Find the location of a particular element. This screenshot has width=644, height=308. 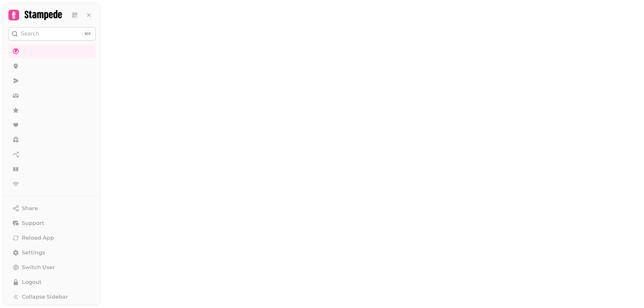

button: Switch User is located at coordinates (52, 267).